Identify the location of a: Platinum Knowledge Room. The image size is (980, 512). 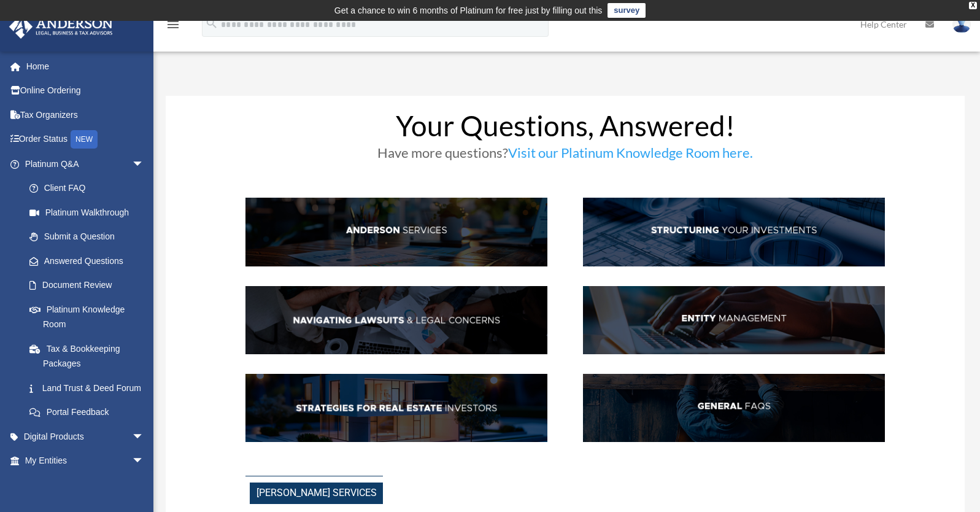
(90, 317).